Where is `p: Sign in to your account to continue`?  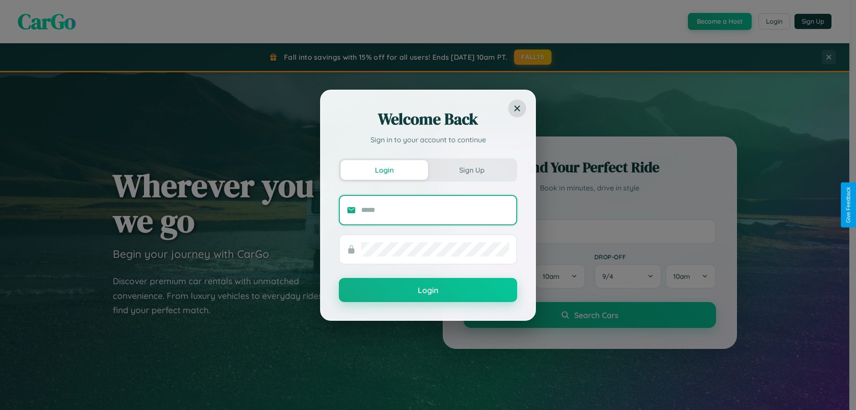 p: Sign in to your account to continue is located at coordinates (428, 139).